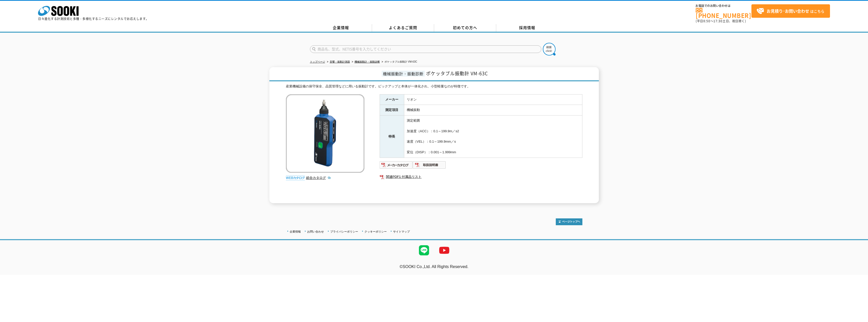 The height and width of the screenshot is (322, 868). What do you see at coordinates (426, 49) in the screenshot?
I see `input: 商品名、型式、NETIS番号を入力してください` at bounding box center [426, 49].